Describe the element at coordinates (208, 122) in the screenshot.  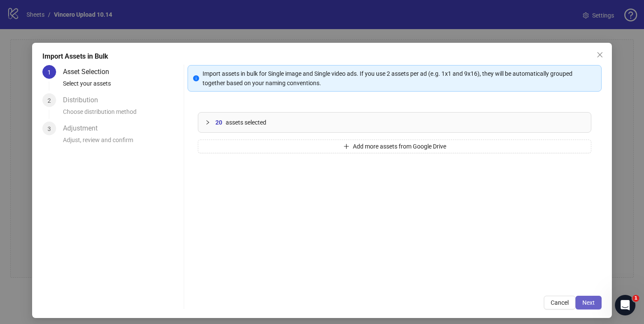
I see `span: collapsed` at that location.